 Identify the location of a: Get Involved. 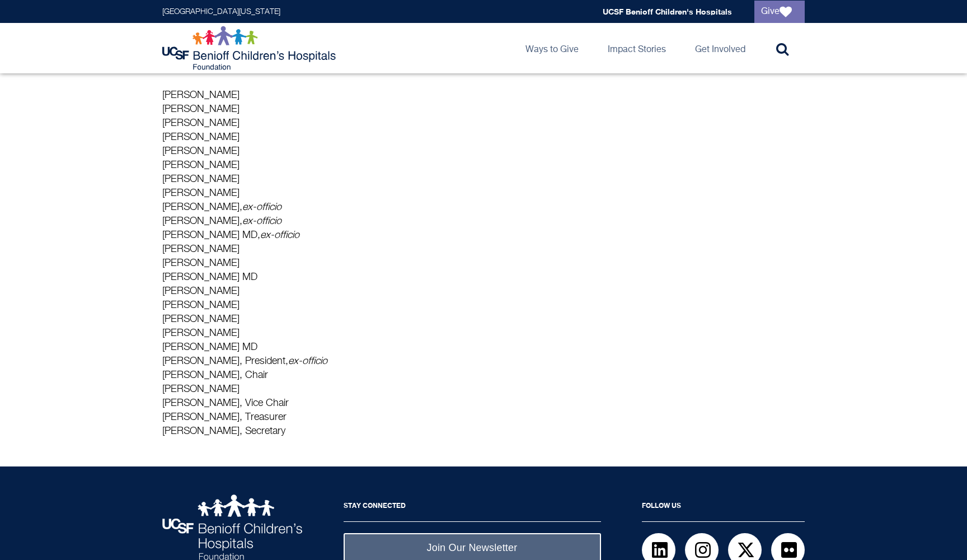
(721, 48).